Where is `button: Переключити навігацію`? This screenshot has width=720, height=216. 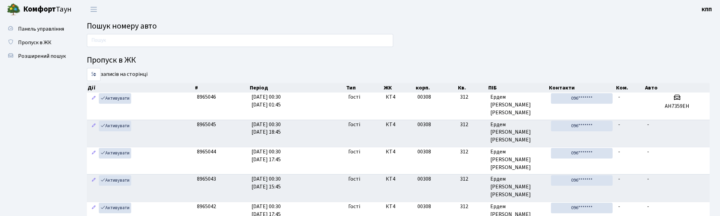 button: Переключити навігацію is located at coordinates (94, 9).